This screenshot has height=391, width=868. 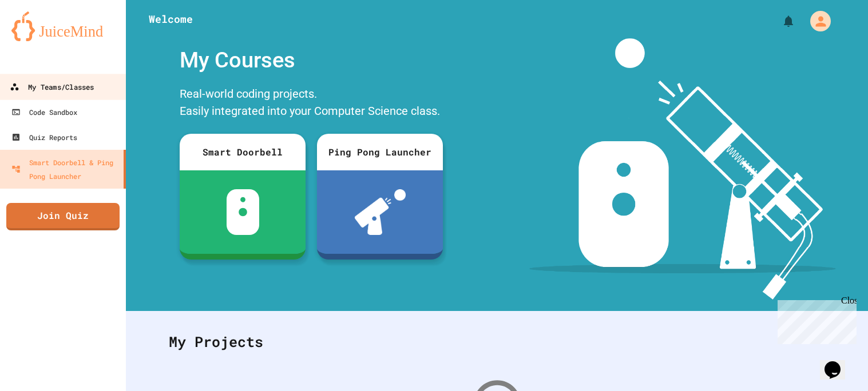 What do you see at coordinates (63, 217) in the screenshot?
I see `a: Join Quiz` at bounding box center [63, 217].